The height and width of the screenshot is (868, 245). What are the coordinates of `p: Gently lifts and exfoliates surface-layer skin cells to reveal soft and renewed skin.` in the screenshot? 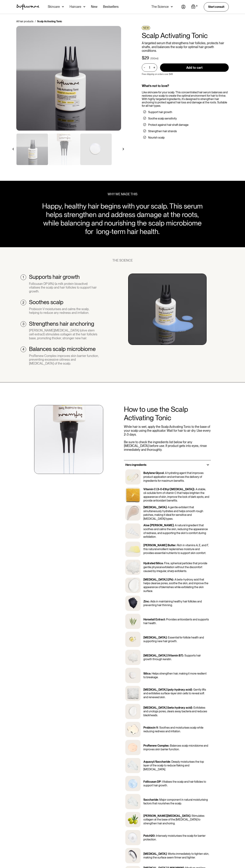 It's located at (174, 694).